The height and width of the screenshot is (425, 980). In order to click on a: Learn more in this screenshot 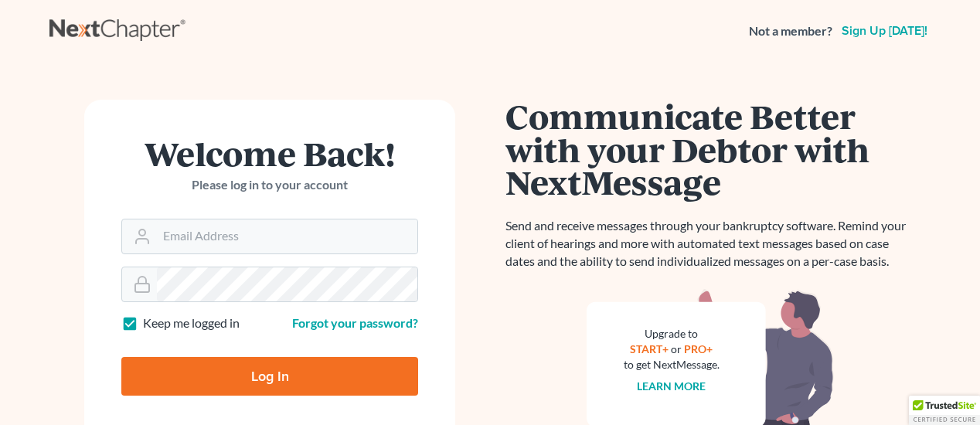, I will do `click(671, 386)`.